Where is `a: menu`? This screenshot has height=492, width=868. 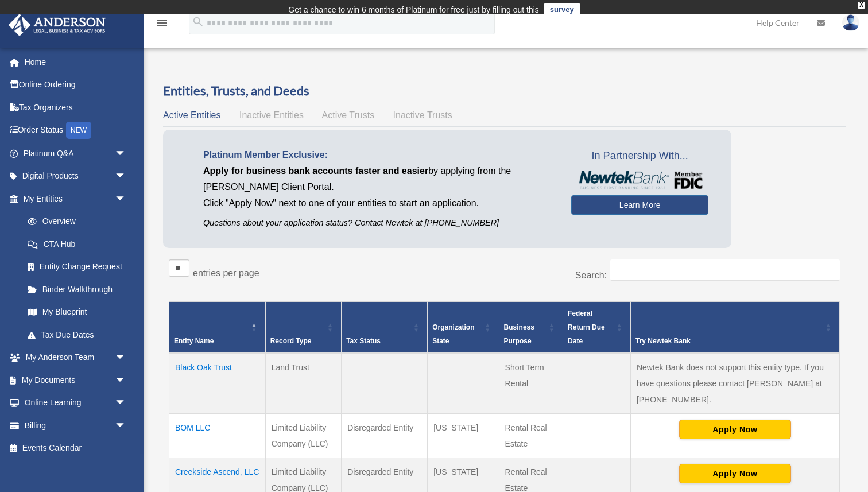 a: menu is located at coordinates (162, 24).